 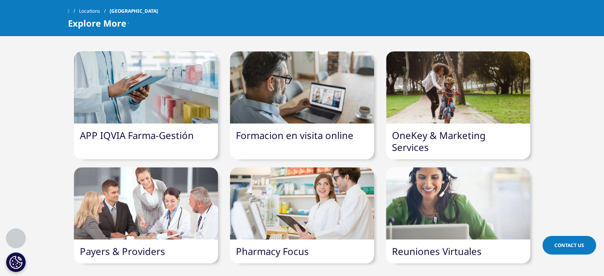 What do you see at coordinates (272, 251) in the screenshot?
I see `a: Pharmacy Focus` at bounding box center [272, 251].